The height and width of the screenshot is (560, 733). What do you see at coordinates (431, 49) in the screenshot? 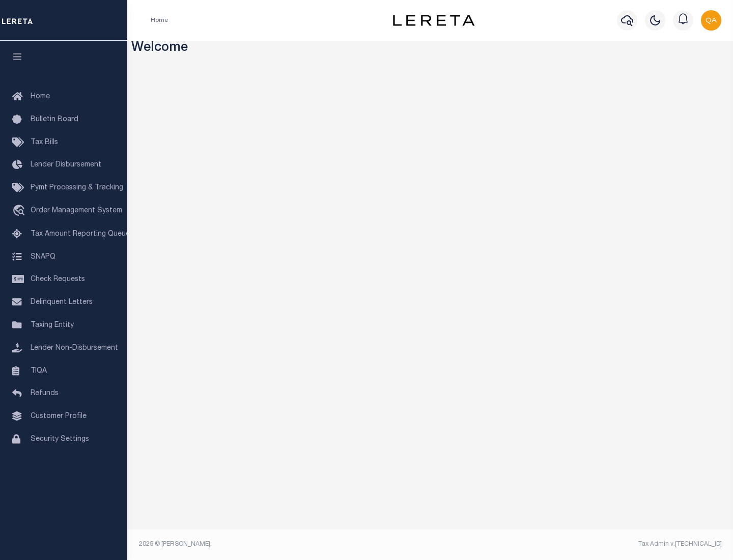
I see `h3: Welcome` at bounding box center [431, 49].